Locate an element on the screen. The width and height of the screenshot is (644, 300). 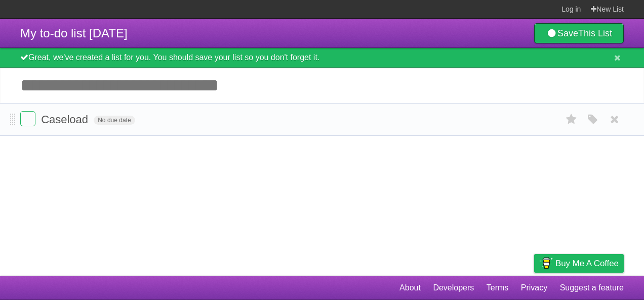
a: Developers is located at coordinates (453, 288).